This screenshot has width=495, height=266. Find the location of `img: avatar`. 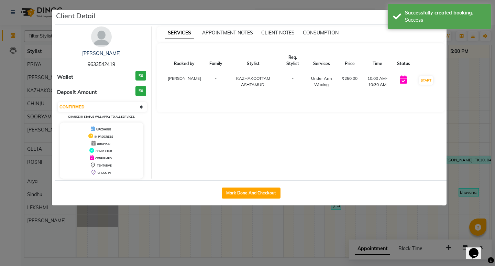

img: avatar is located at coordinates (102, 37).